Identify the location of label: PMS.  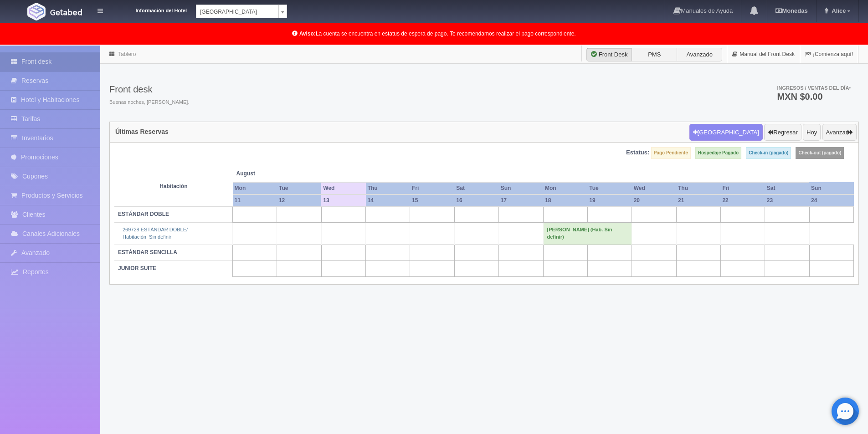
(654, 55).